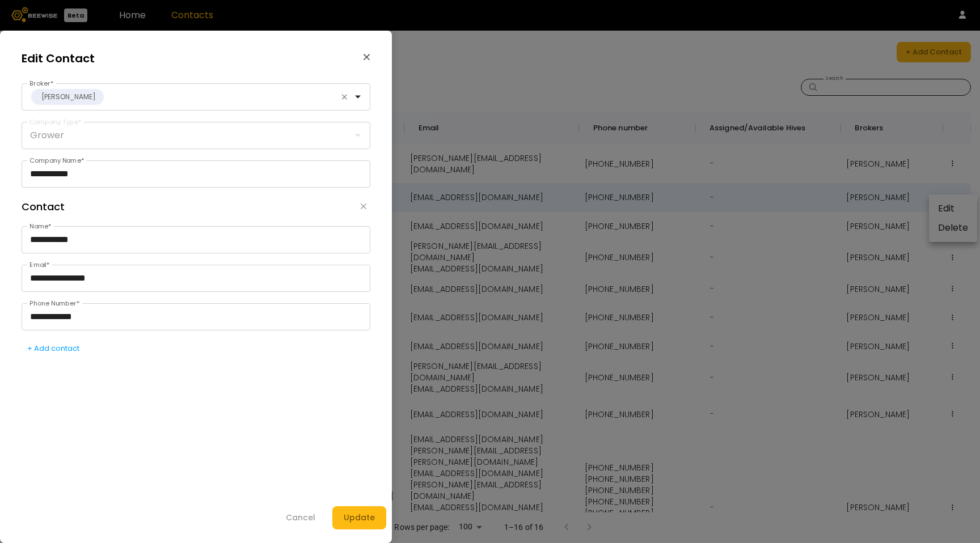  I want to click on h2: Edit Contact, so click(58, 58).